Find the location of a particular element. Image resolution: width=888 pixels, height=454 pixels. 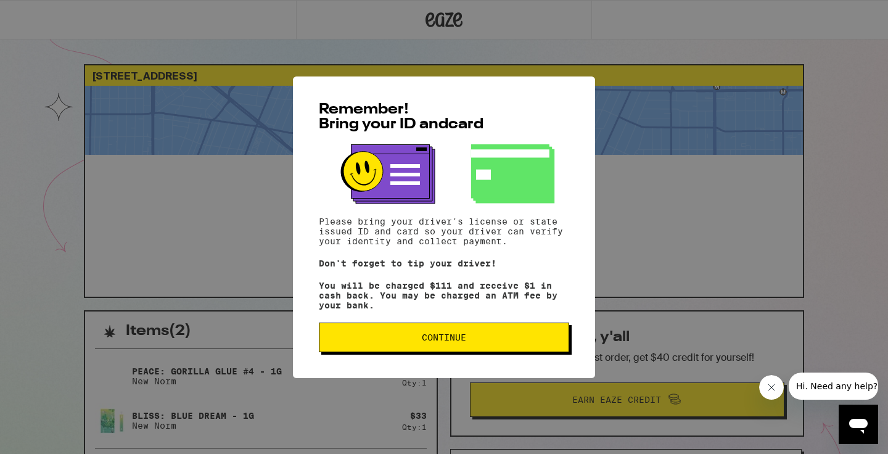

p: You will be charged $111 and receive $1 in cash back. You may be charged an ATM fee by your bank. is located at coordinates (444, 295).